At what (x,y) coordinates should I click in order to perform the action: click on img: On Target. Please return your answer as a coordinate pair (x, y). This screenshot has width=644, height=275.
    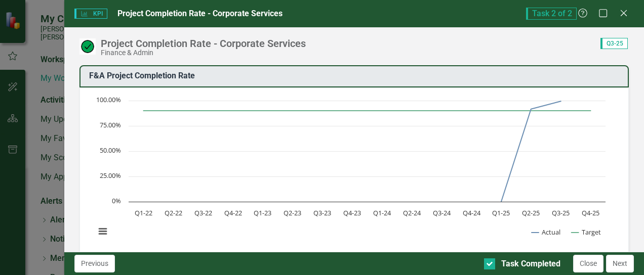
    Looking at the image, I should click on (88, 46).